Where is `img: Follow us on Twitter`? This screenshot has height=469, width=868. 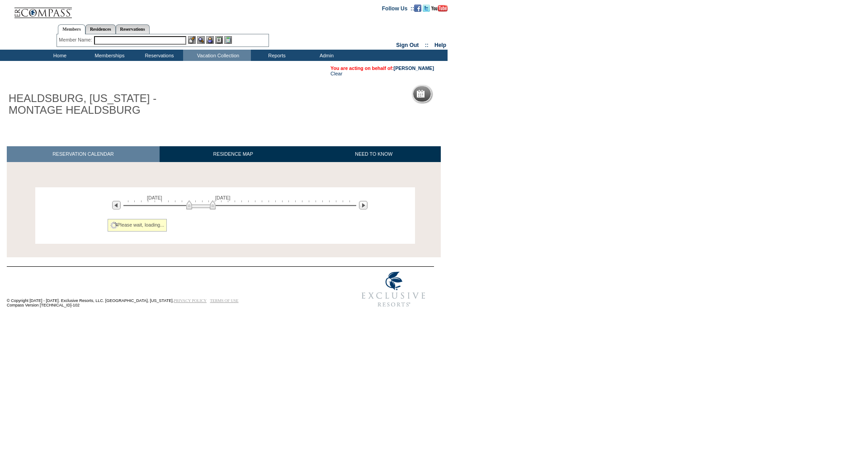 img: Follow us on Twitter is located at coordinates (426, 8).